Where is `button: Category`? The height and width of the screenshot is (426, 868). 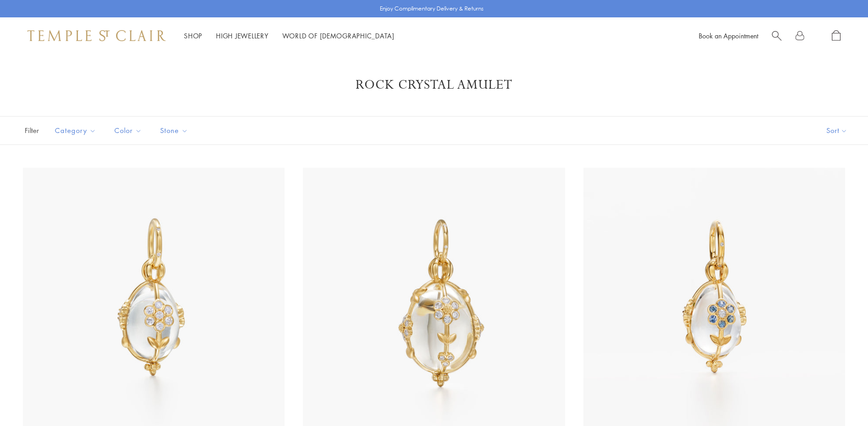
button: Category is located at coordinates (76, 131).